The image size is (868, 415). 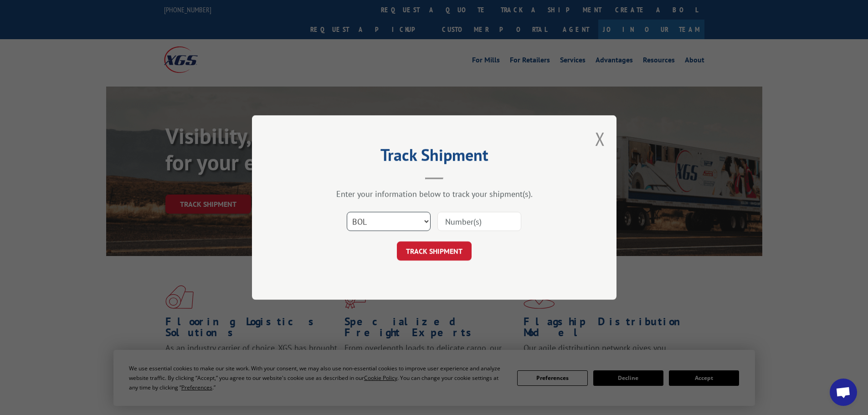 I want to click on button: TRACK SHIPMENT, so click(x=434, y=251).